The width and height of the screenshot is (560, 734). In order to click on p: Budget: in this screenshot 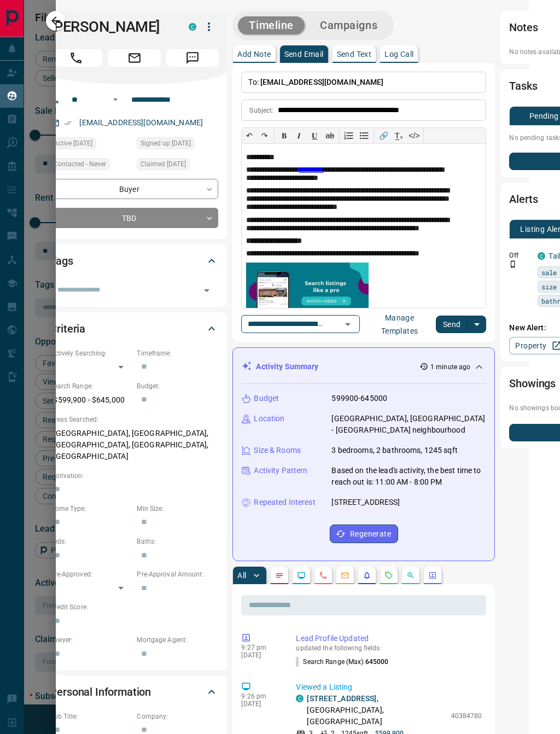, I will do `click(177, 386)`.